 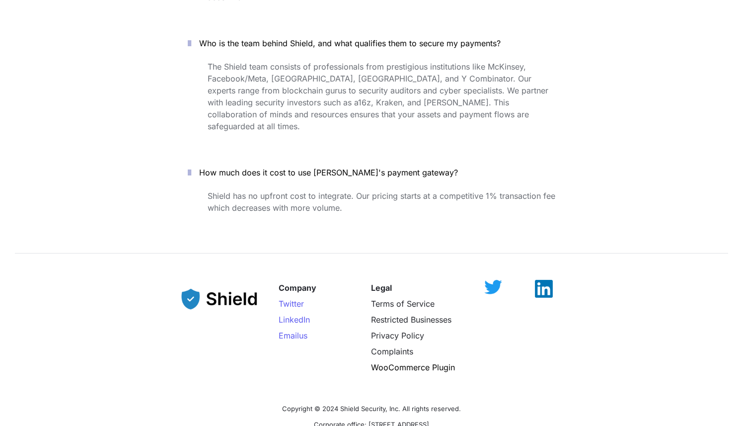 I want to click on a: Terms of Service, so click(x=403, y=304).